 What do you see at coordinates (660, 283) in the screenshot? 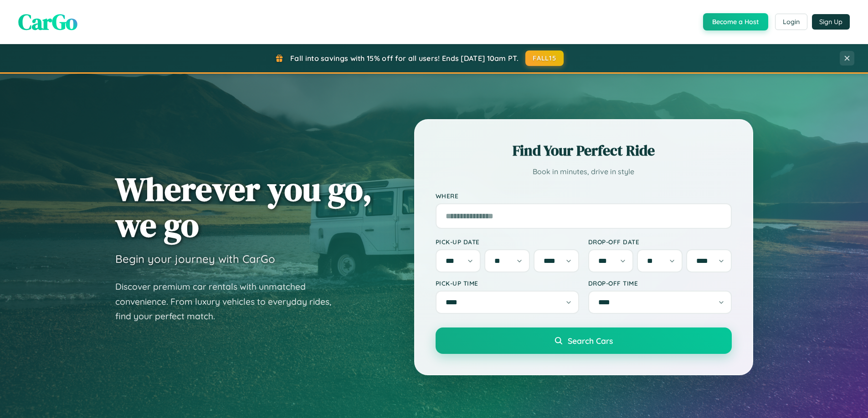
I see `label: Drop-off Time` at bounding box center [660, 283].